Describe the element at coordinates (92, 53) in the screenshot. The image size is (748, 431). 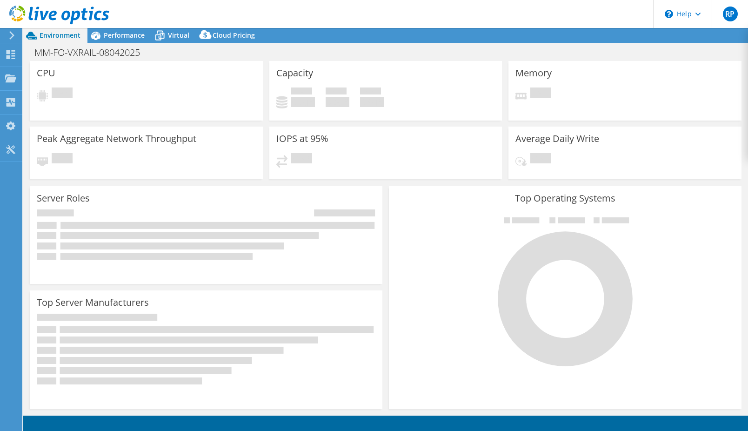
I see `h1: MM-FO-VXRAIL-08042025` at that location.